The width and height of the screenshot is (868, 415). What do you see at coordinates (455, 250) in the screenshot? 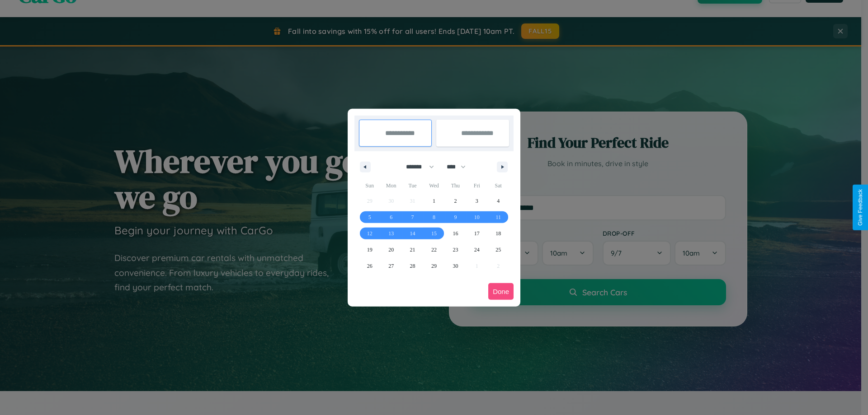
I see `button: 23` at bounding box center [455, 250].